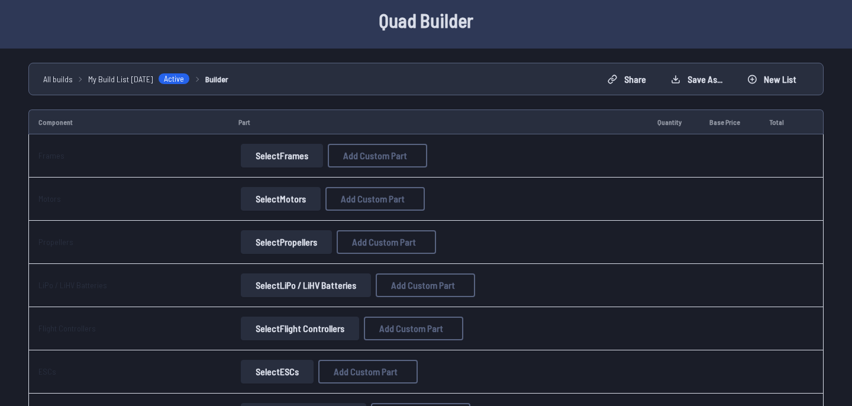  I want to click on a: Flight Controllers, so click(67, 328).